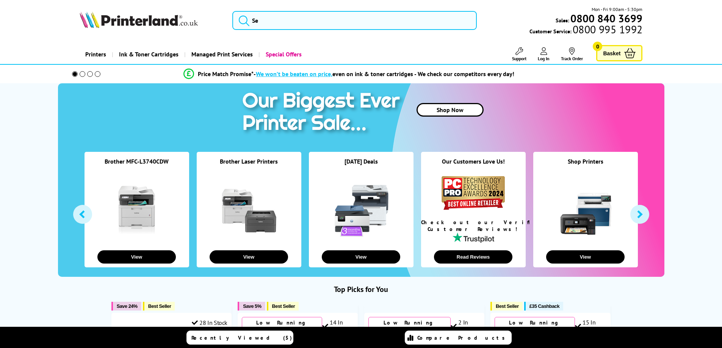 Image resolution: width=722 pixels, height=348 pixels. What do you see at coordinates (149, 54) in the screenshot?
I see `span: Ink & Toner Cartridges` at bounding box center [149, 54].